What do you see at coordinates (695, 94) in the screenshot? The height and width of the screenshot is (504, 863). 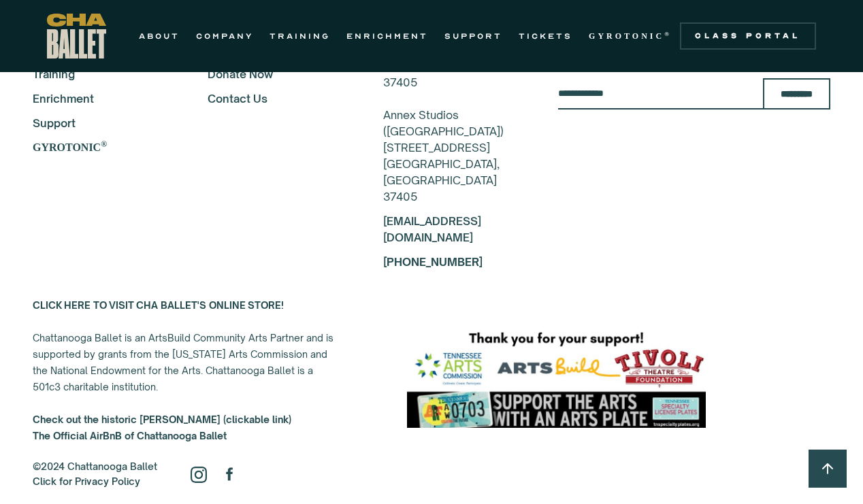 I see `form: Email Form` at bounding box center [695, 94].